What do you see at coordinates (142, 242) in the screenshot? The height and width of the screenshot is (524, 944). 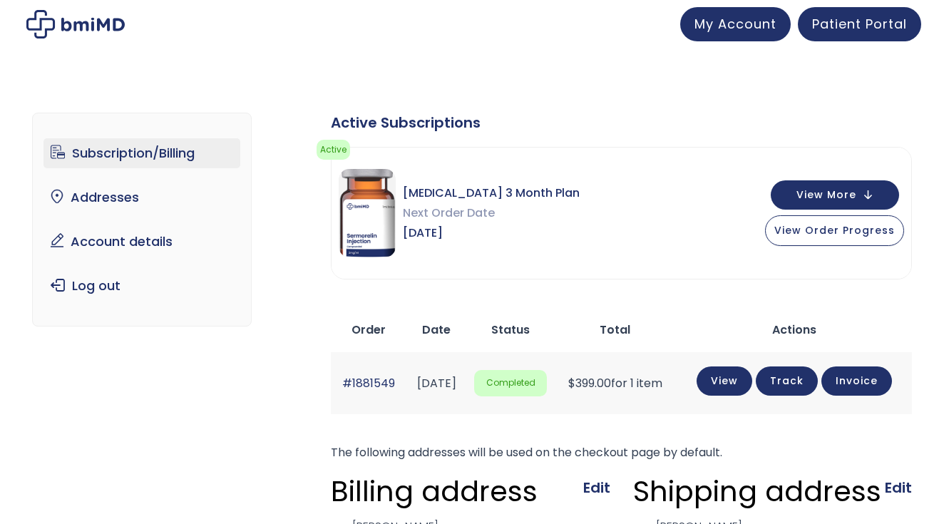 I see `a: Account details` at bounding box center [142, 242].